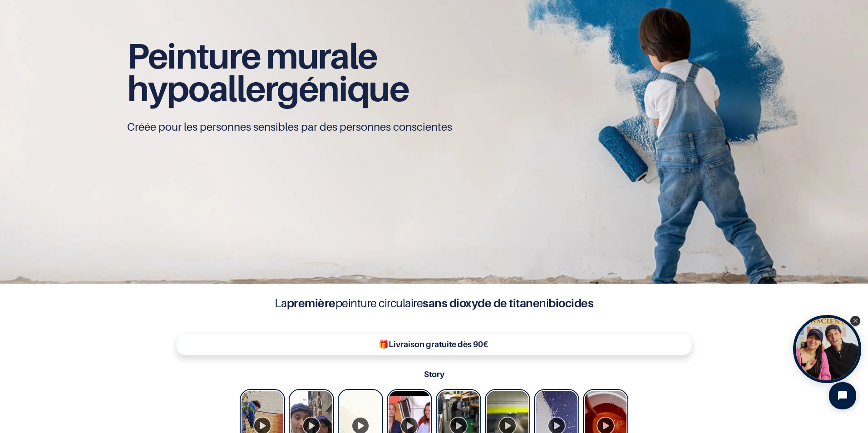  I want to click on div: Tolstoy bubble widget, so click(827, 349).